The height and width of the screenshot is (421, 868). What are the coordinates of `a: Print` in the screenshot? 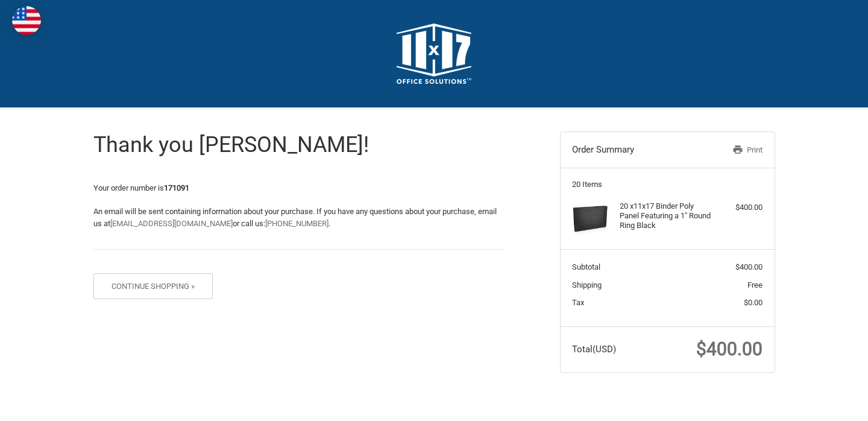 It's located at (732, 150).